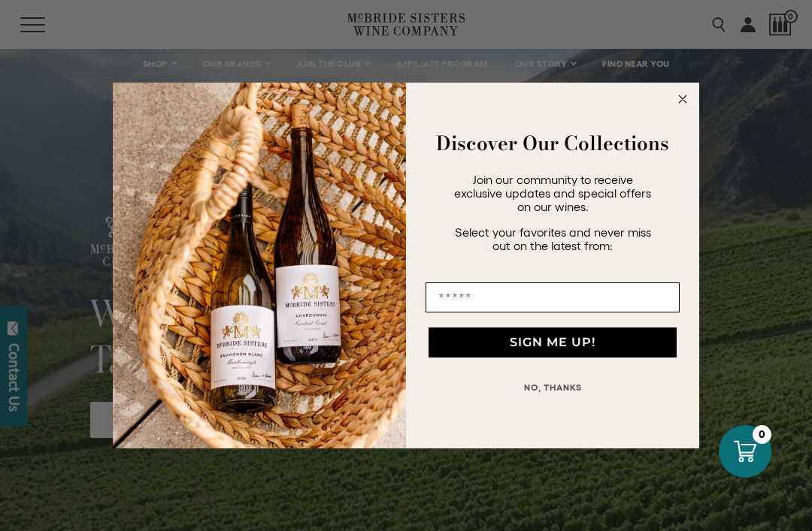  Describe the element at coordinates (552, 193) in the screenshot. I see `span: Join our community to receive exclusive updates and special offers on our wines.` at that location.